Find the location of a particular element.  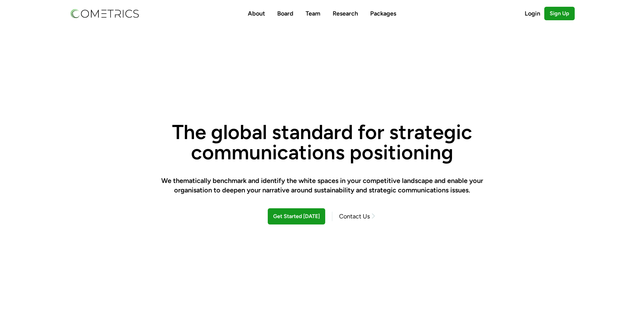

a: Team is located at coordinates (313, 14).